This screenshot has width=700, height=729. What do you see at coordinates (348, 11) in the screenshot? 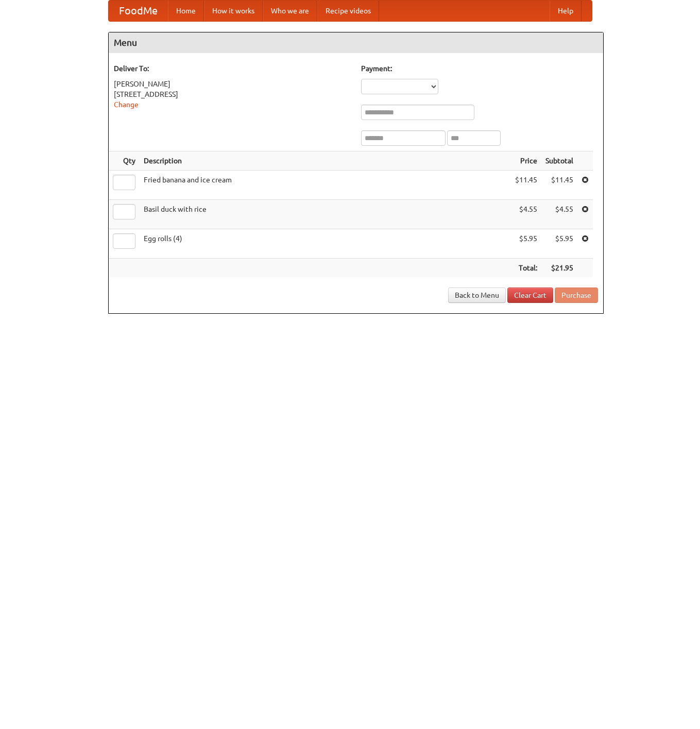
I see `a: Recipe videos` at bounding box center [348, 11].